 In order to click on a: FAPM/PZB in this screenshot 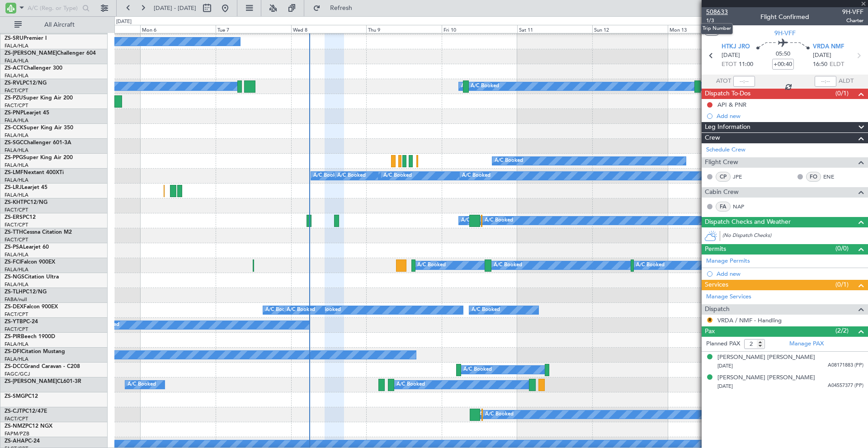, I will do `click(17, 433)`.